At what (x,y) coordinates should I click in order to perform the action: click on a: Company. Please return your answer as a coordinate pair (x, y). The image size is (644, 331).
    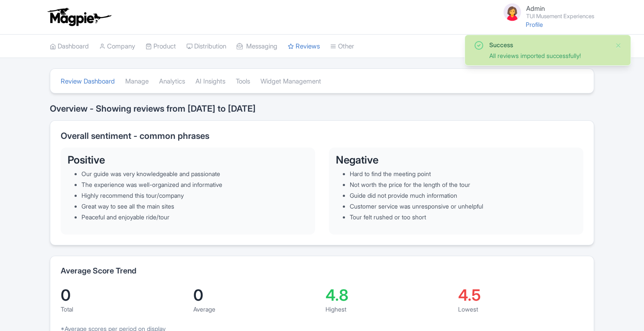
    Looking at the image, I should click on (117, 46).